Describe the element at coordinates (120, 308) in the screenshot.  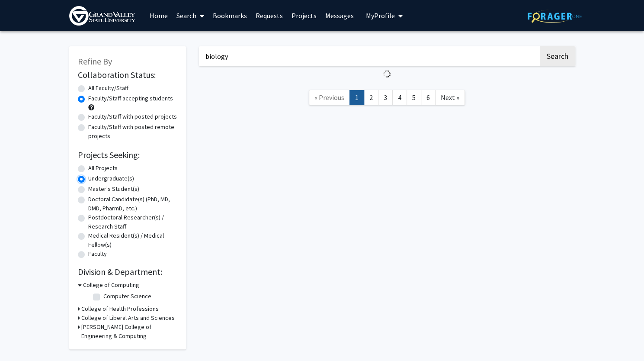
I see `h3: College of Health Professions` at that location.